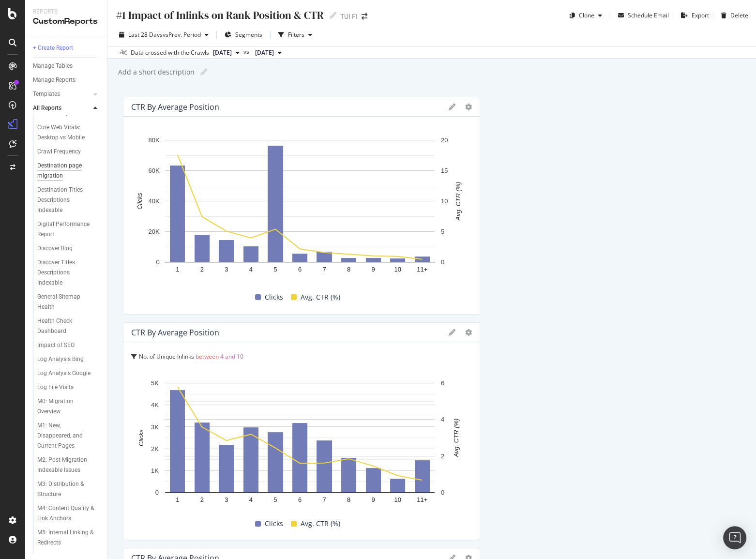  I want to click on text: 8, so click(349, 269).